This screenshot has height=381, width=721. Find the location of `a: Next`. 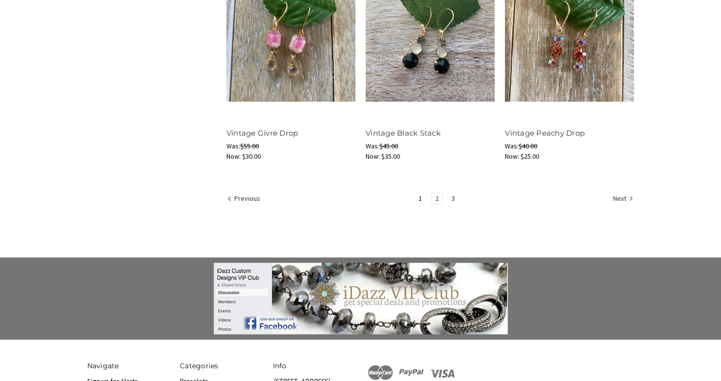

a: Next is located at coordinates (622, 200).